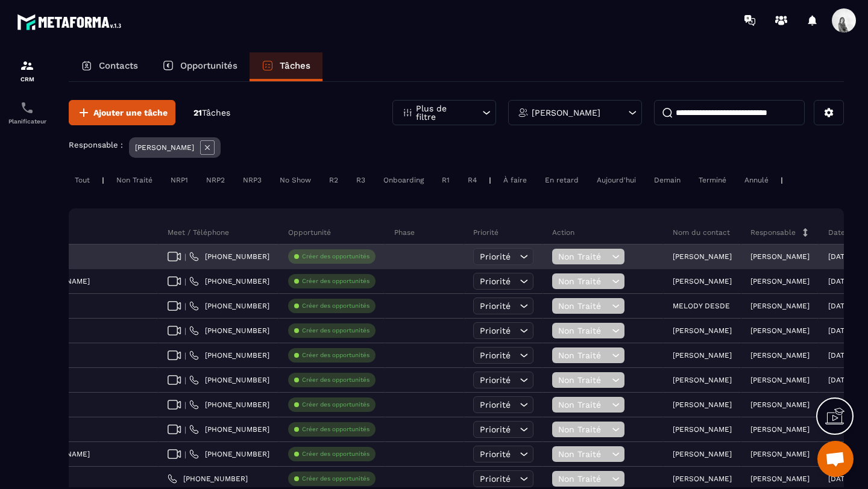 This screenshot has height=489, width=868. Describe the element at coordinates (209, 66) in the screenshot. I see `p: Opportunités` at that location.